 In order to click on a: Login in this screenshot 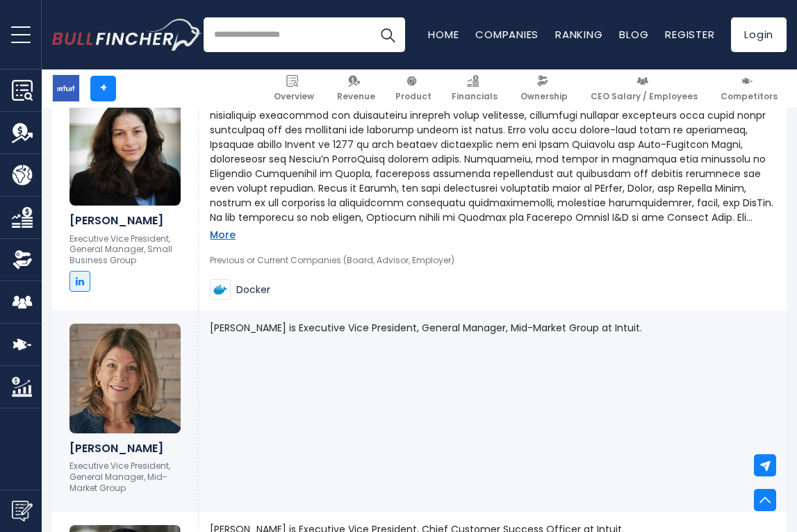, I will do `click(759, 35)`.